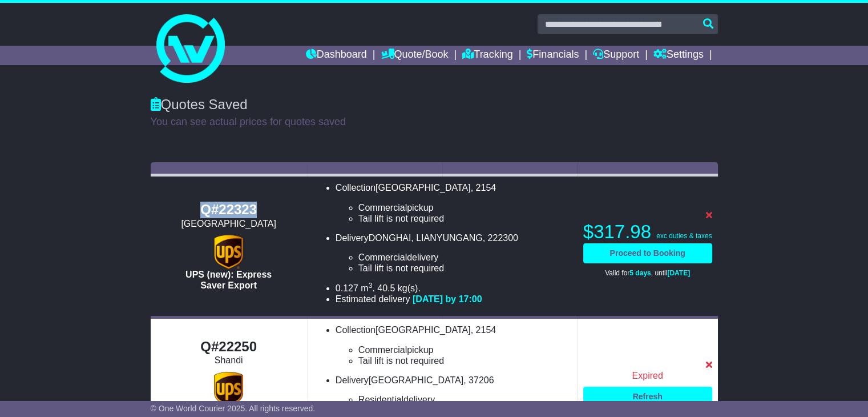  What do you see at coordinates (347, 288) in the screenshot?
I see `span: 0.127` at bounding box center [347, 288].